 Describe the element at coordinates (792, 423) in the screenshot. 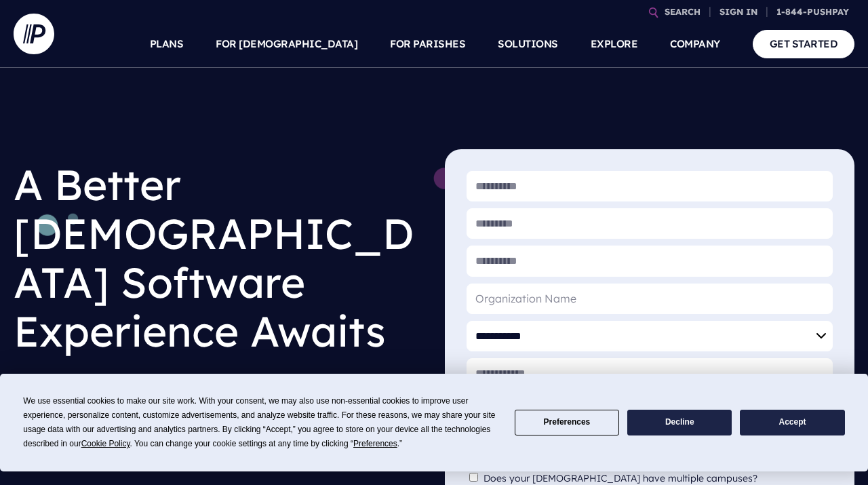

I see `button: Accept` at that location.